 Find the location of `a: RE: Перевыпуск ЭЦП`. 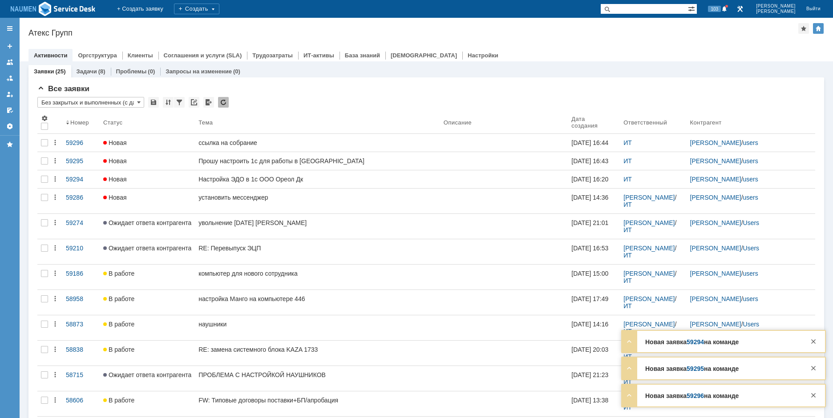

a: RE: Перевыпуск ЭЦП is located at coordinates (317, 252).